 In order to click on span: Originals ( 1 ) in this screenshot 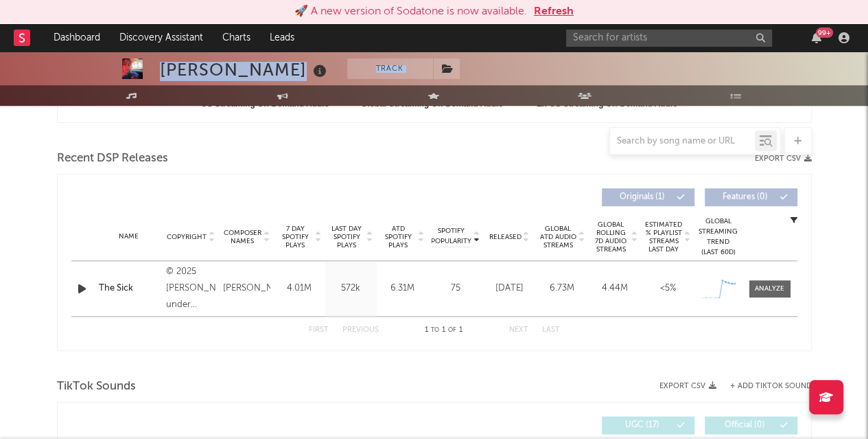, I will do `click(643, 197)`.